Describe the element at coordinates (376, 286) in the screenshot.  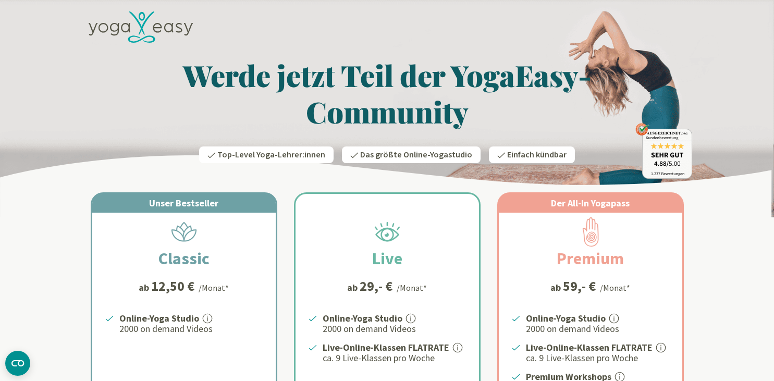
I see `div: 29,- €` at that location.